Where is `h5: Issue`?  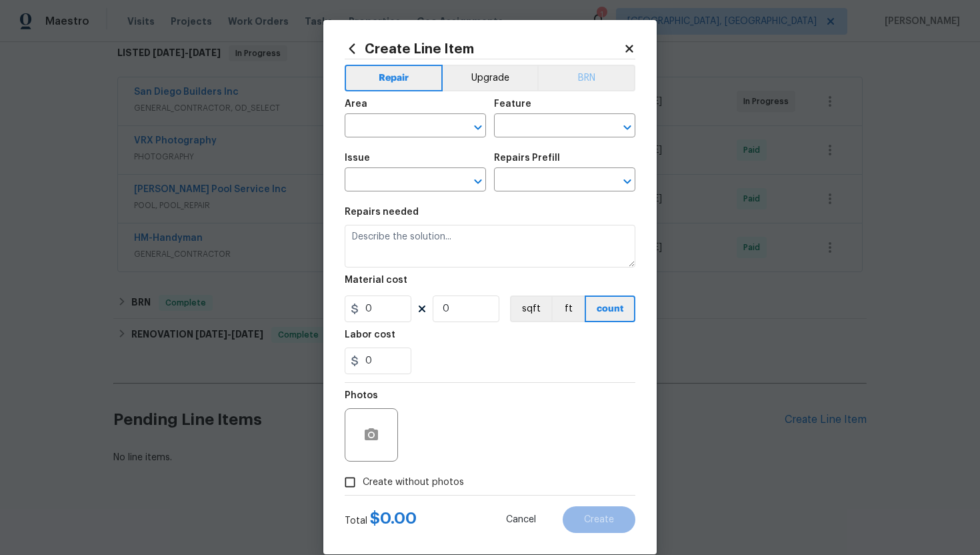 h5: Issue is located at coordinates (357, 158).